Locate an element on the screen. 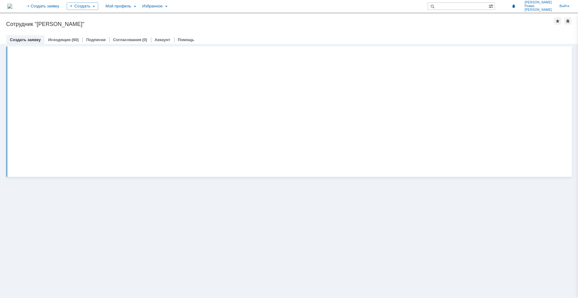 This screenshot has width=578, height=298. a: Исходящие is located at coordinates (59, 40).